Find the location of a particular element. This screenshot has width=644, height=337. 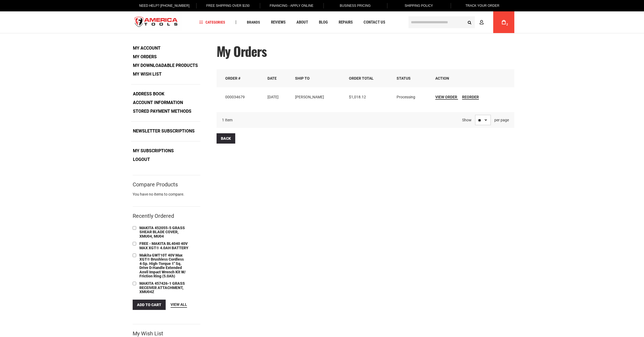

strong: My Wish List is located at coordinates (148, 333).